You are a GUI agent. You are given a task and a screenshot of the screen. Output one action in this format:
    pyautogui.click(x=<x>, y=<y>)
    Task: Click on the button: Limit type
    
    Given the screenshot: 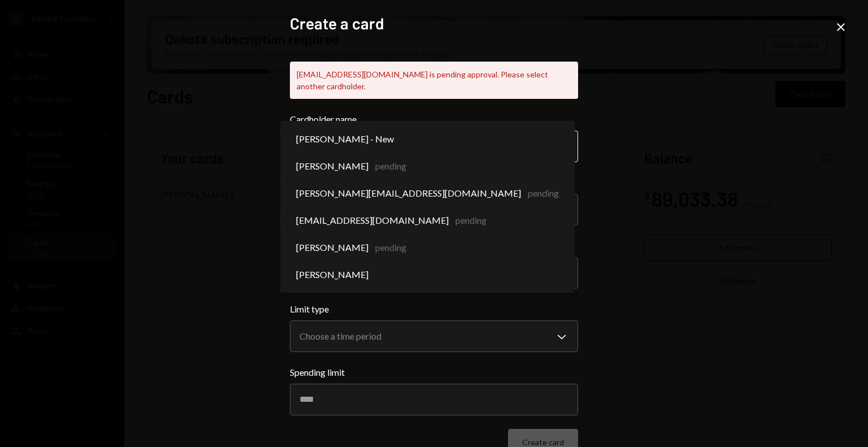 What is the action you would take?
    pyautogui.click(x=434, y=337)
    